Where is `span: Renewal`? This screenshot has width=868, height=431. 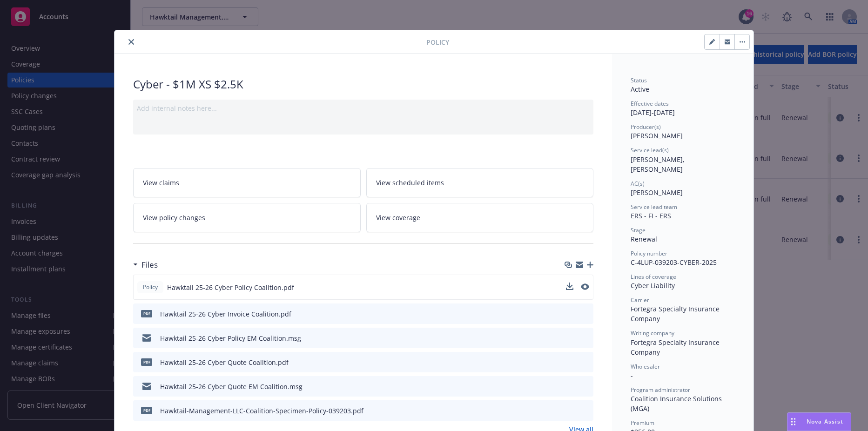 span: Renewal is located at coordinates (644, 239).